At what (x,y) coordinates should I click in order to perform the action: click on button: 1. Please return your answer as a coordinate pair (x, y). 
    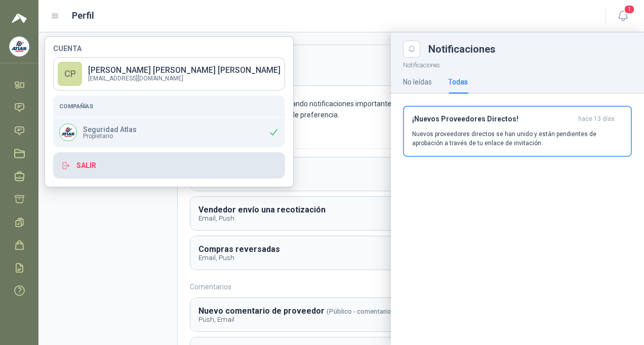
    Looking at the image, I should click on (623, 16).